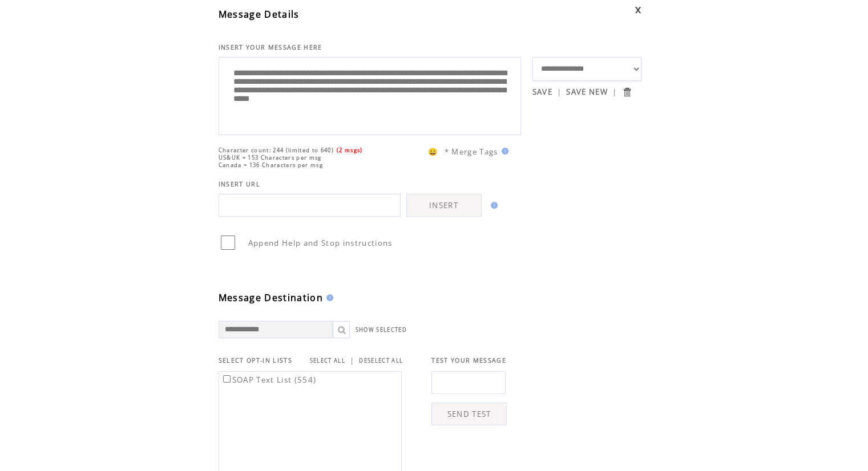 The image size is (868, 471). What do you see at coordinates (444, 205) in the screenshot?
I see `a: INSERT` at bounding box center [444, 205].